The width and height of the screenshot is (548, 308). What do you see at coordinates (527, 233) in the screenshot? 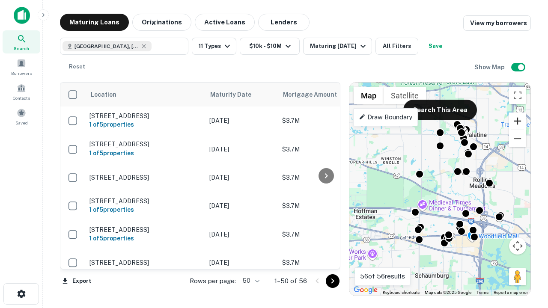
I see `div: Chat Widget` at bounding box center [527, 233].